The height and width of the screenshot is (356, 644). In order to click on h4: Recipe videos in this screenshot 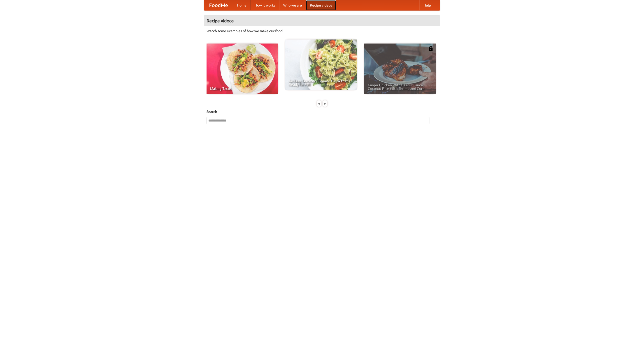, I will do `click(322, 21)`.